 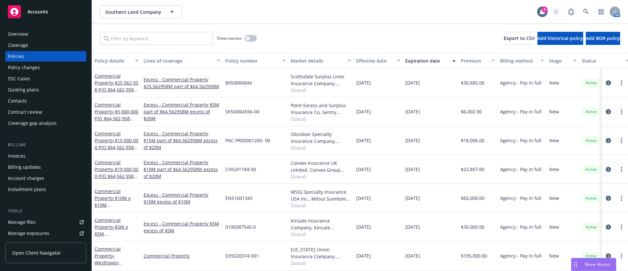 I want to click on span: ENS1001343, so click(x=239, y=198).